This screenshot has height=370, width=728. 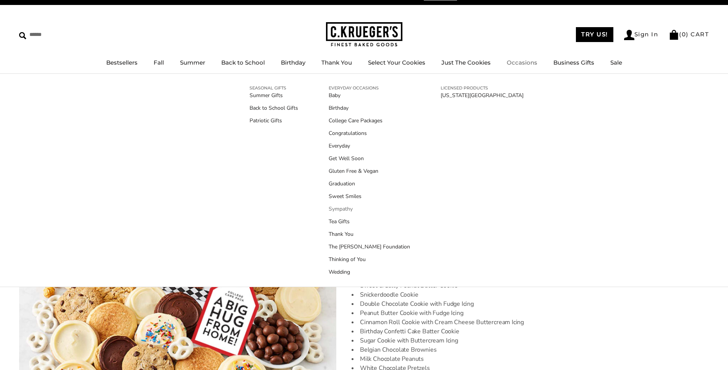 What do you see at coordinates (474, 331) in the screenshot?
I see `li: Birthday Confetti Cake Batter Cookie` at bounding box center [474, 331].